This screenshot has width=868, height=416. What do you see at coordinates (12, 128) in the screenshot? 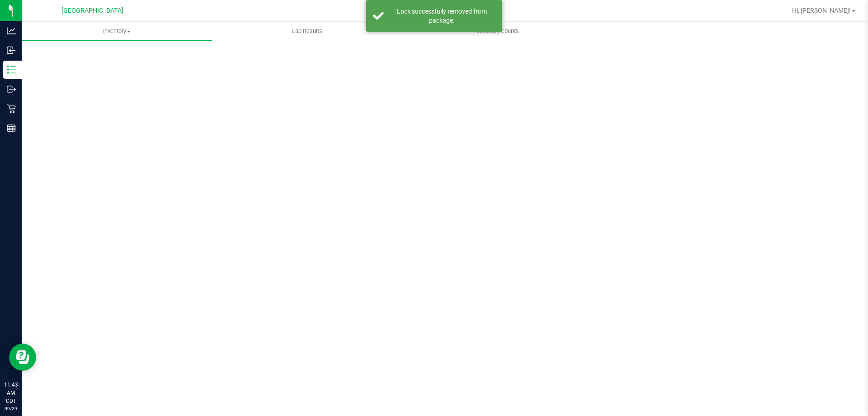
I see `inline-svg: Reports` at bounding box center [12, 128].